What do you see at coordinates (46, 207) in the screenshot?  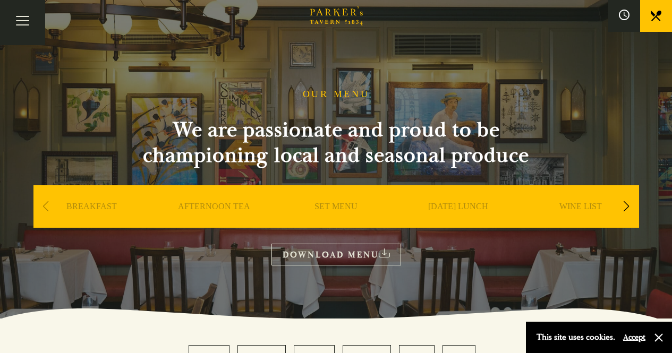 I see `div: Previous slide` at bounding box center [46, 207].